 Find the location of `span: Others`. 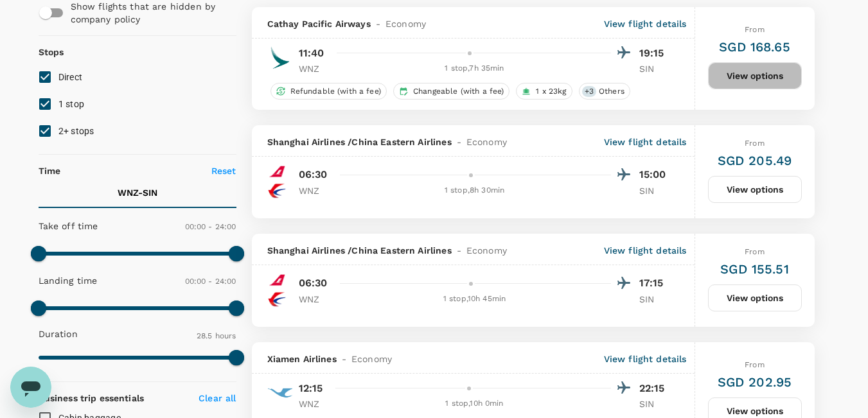

span: Others is located at coordinates (612, 91).